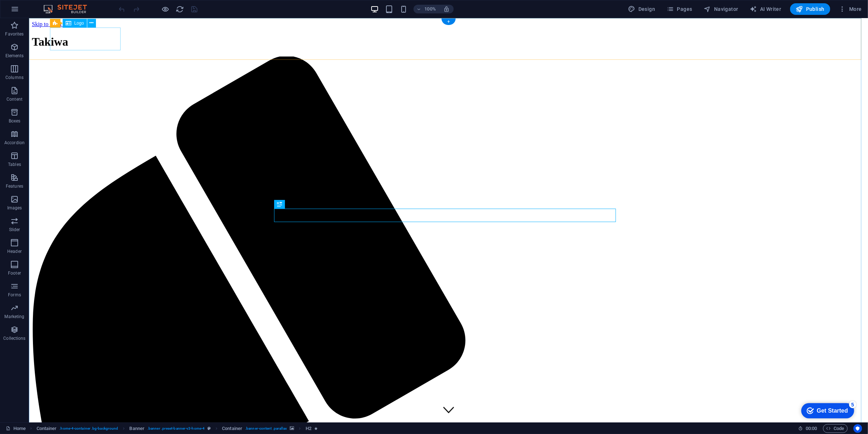 The image size is (868, 434). Describe the element at coordinates (766, 9) in the screenshot. I see `span: AI Writer` at that location.